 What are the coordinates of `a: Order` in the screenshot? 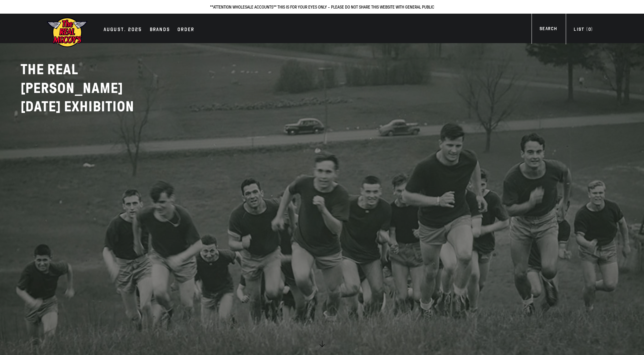 It's located at (185, 30).